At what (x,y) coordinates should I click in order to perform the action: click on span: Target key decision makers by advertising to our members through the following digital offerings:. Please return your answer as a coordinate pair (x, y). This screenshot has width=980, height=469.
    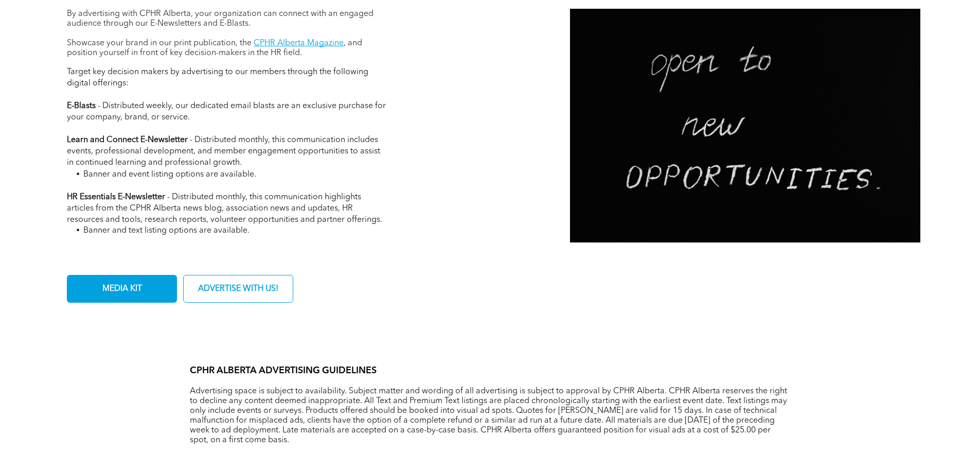
    Looking at the image, I should click on (217, 78).